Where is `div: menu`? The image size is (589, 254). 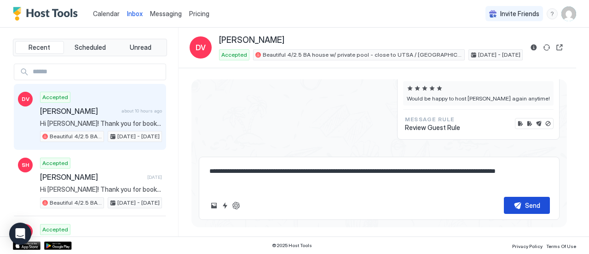
div: menu is located at coordinates (553, 14).